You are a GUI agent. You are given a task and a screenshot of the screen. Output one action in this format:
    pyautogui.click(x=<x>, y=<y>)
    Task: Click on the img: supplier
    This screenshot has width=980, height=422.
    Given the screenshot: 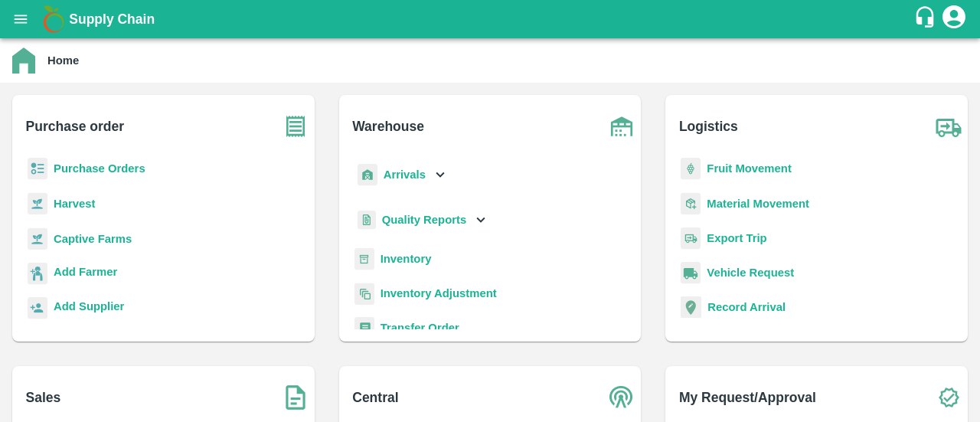 What is the action you would take?
    pyautogui.click(x=38, y=308)
    